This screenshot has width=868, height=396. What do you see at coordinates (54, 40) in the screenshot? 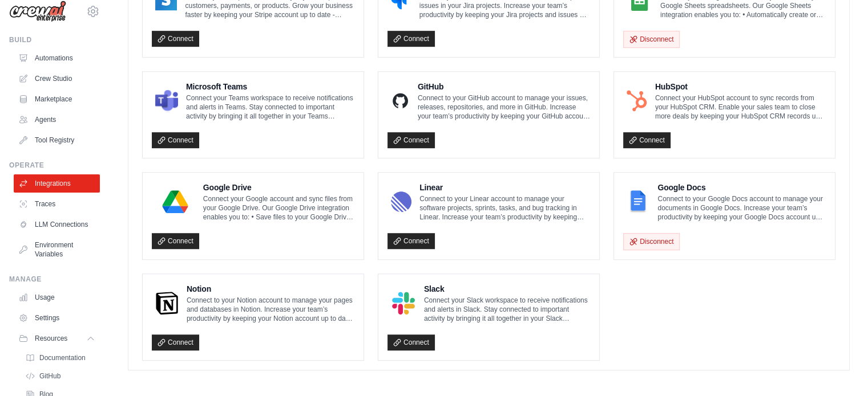
I see `div: Build` at bounding box center [54, 40].